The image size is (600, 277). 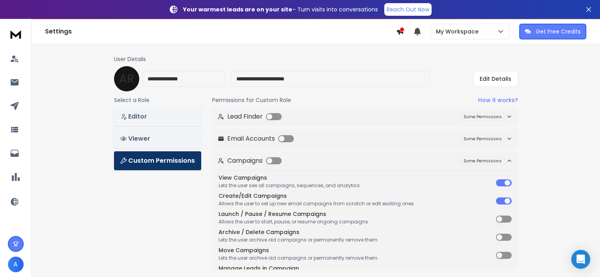 I want to click on label: Create/Edit Campaigns, so click(x=252, y=196).